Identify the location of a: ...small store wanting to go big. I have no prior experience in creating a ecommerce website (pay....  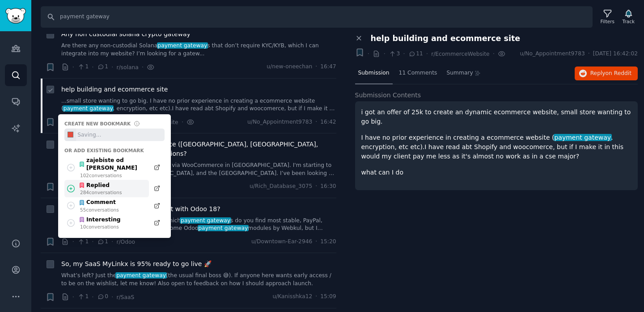
(198, 105).